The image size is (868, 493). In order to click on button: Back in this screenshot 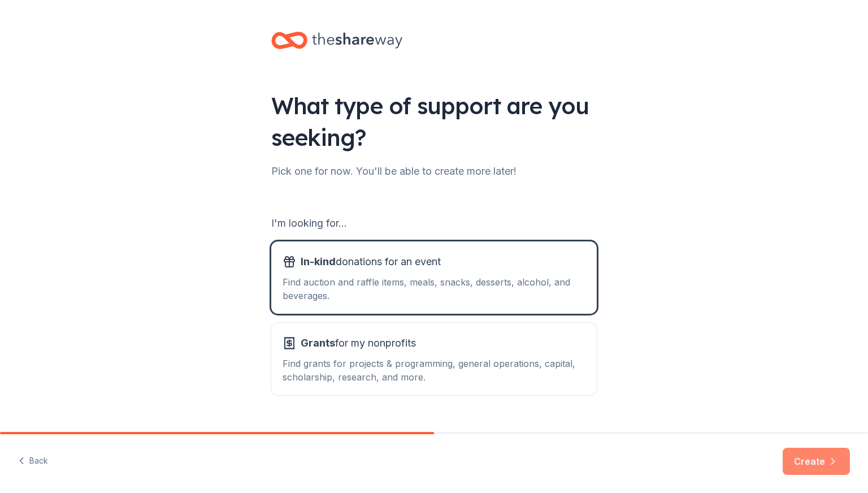, I will do `click(33, 461)`.